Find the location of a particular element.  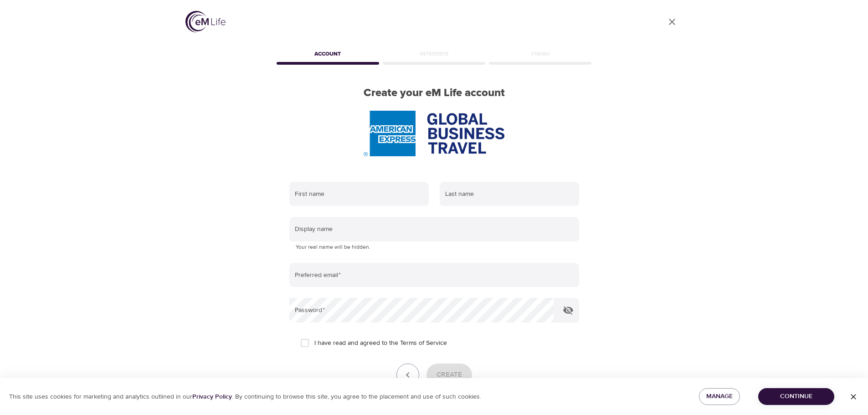

a: Privacy Policy is located at coordinates (212, 397).